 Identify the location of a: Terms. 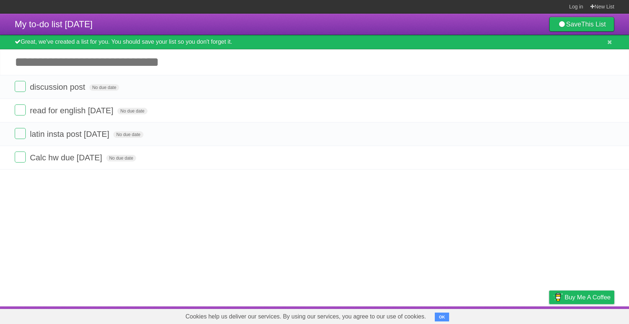
(523, 315).